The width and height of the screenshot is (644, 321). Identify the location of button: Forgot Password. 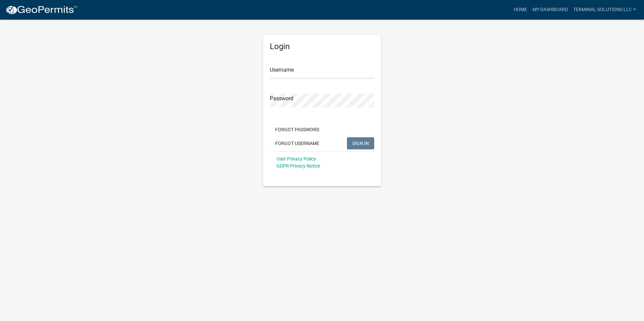
(297, 129).